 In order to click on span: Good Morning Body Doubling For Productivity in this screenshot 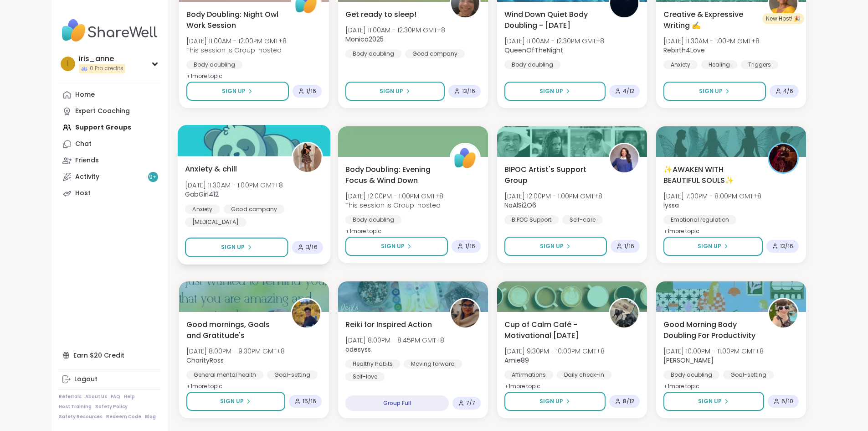, I will do `click(710, 330)`.